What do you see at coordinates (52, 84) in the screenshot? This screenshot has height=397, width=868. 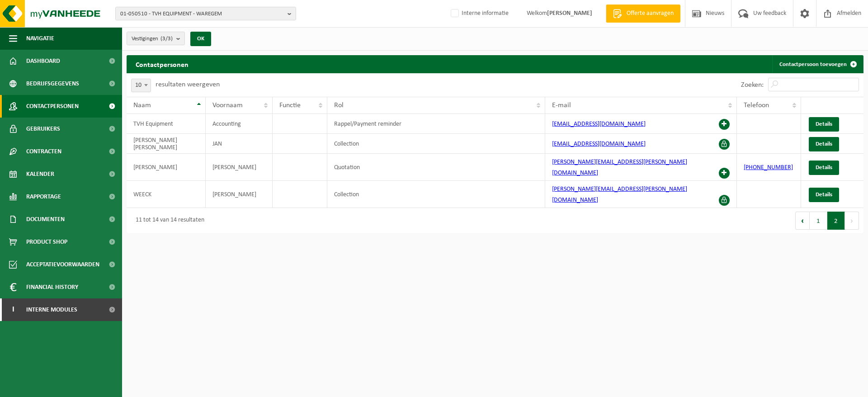 I see `span: Bedrijfsgegevens` at bounding box center [52, 84].